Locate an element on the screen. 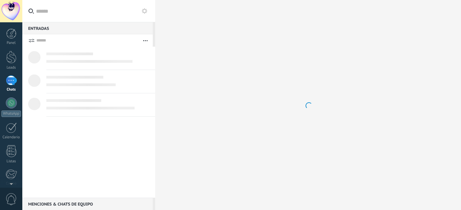 The width and height of the screenshot is (461, 210). div: WhatsApp is located at coordinates (11, 113).